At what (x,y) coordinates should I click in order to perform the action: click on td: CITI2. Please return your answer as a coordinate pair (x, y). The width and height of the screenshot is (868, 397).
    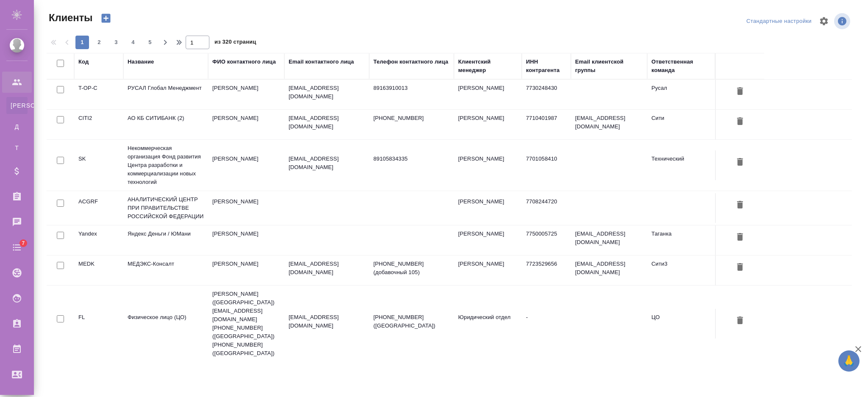
    Looking at the image, I should click on (99, 124).